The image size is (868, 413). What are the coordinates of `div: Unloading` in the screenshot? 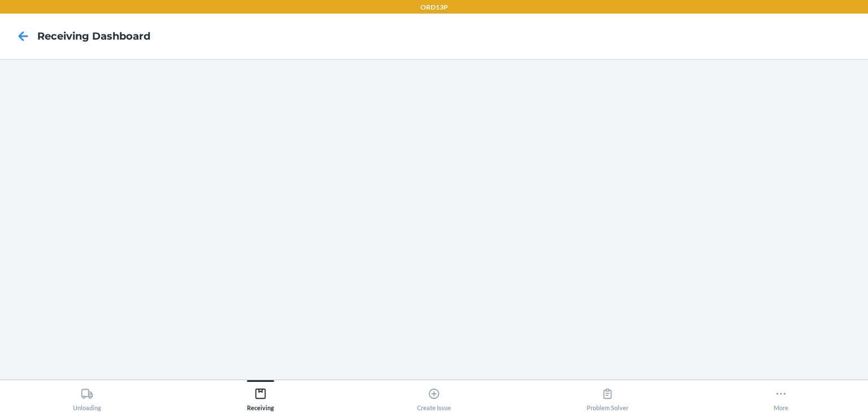 It's located at (87, 396).